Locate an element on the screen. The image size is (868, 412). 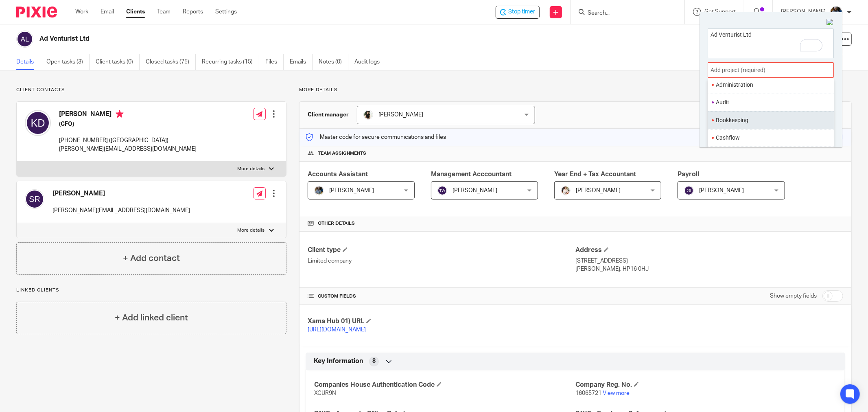
span: Get Support is located at coordinates (719, 12).